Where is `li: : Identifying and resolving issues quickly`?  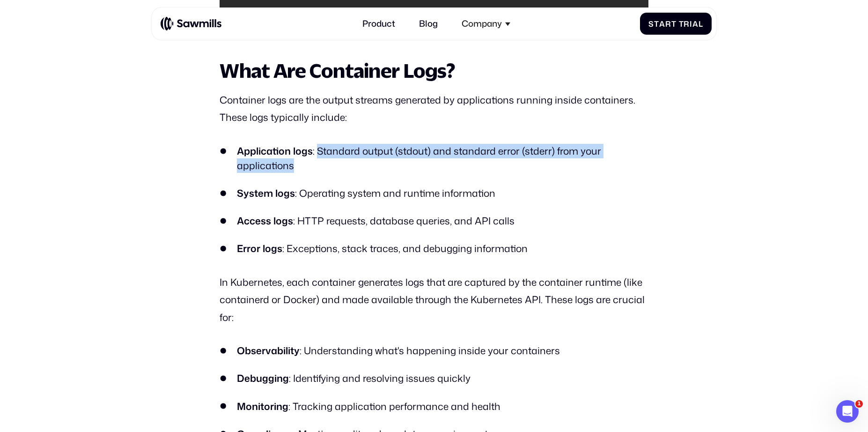
li: : Identifying and resolving issues quickly is located at coordinates (434, 378).